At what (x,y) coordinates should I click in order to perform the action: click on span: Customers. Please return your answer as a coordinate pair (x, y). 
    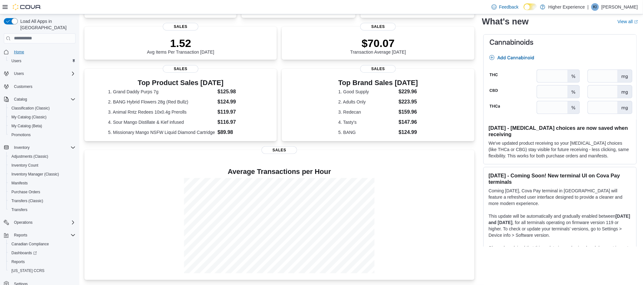
    Looking at the image, I should click on (23, 87).